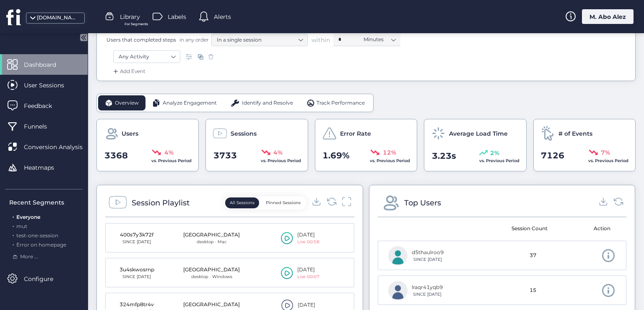 The height and width of the screenshot is (310, 644). I want to click on span: 37, so click(533, 255).